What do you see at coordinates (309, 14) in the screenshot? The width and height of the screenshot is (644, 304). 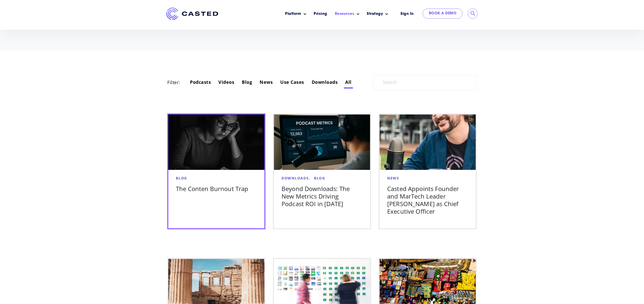 I see `nav: Main menu` at bounding box center [309, 14].